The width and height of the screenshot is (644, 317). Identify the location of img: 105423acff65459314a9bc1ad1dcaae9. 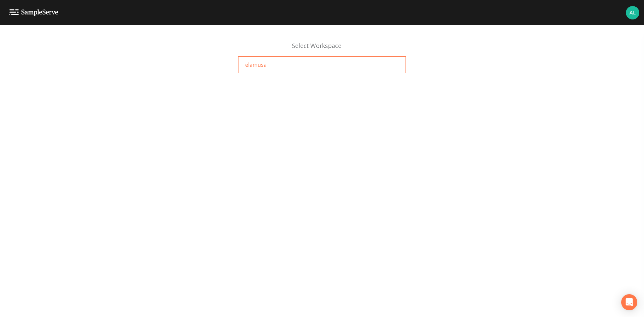
(633, 13).